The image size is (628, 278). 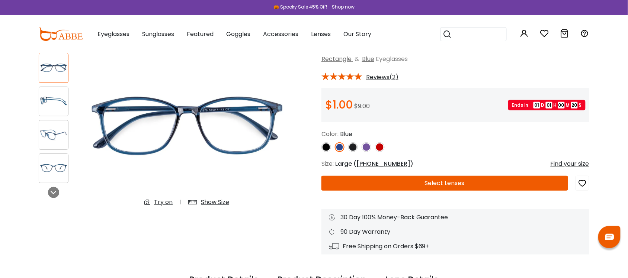 What do you see at coordinates (163, 202) in the screenshot?
I see `div: Try on` at bounding box center [163, 202].